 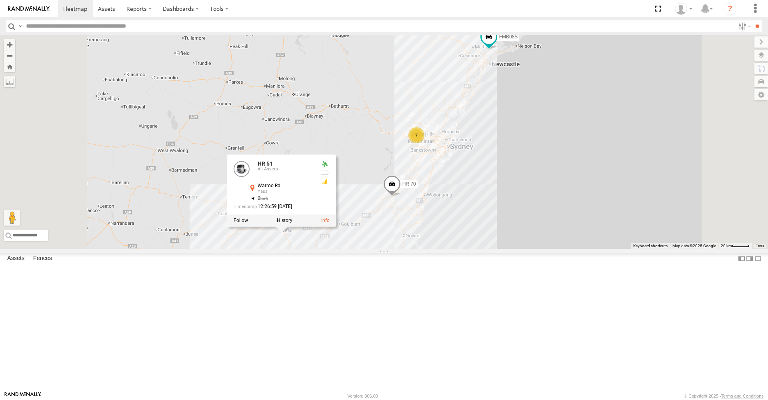 What do you see at coordinates (726, 245) in the screenshot?
I see `span: 20 km` at bounding box center [726, 245].